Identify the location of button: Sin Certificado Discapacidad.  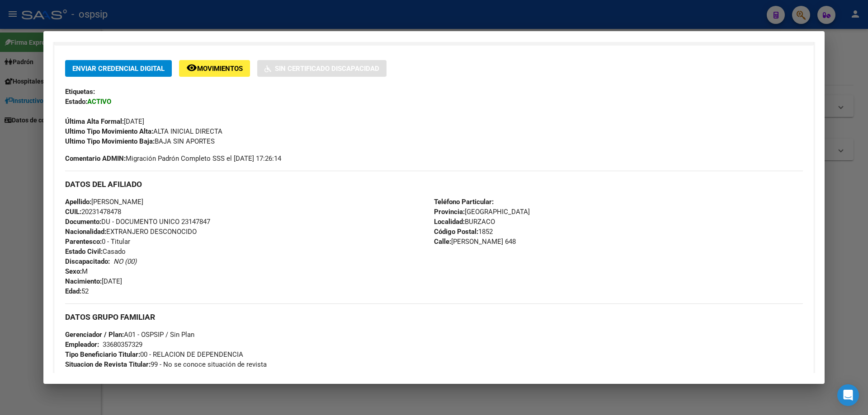
(322, 68).